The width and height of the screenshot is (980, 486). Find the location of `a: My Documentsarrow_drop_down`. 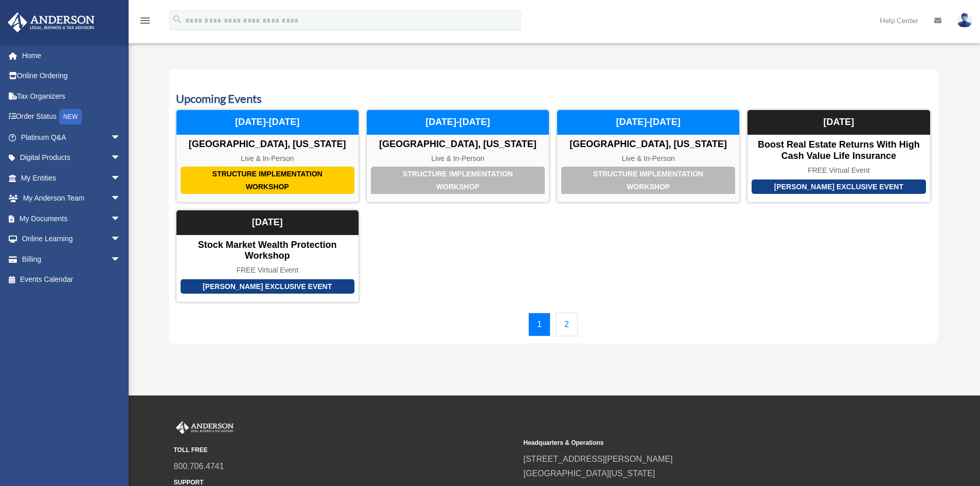

a: My Documentsarrow_drop_down is located at coordinates (72, 218).